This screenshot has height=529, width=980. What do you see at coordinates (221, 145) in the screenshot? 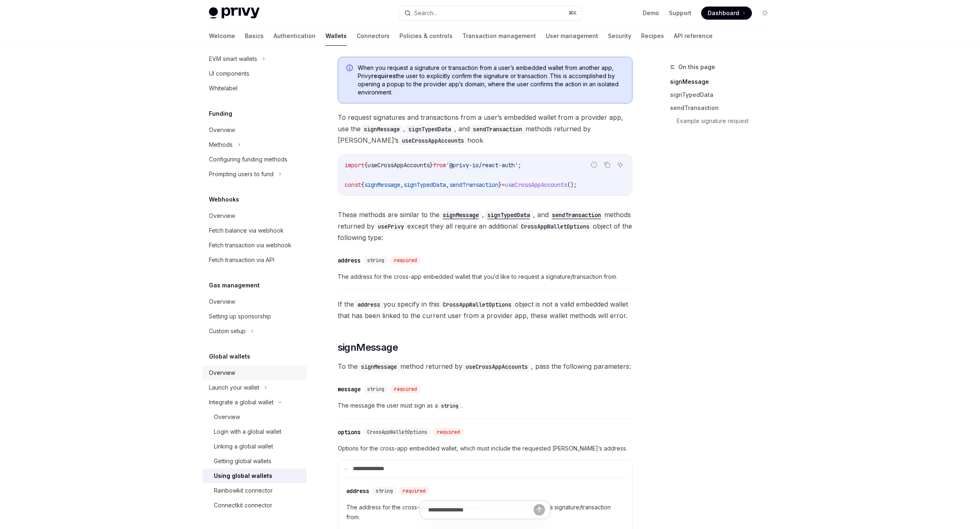
I see `div: Methods` at bounding box center [221, 145].